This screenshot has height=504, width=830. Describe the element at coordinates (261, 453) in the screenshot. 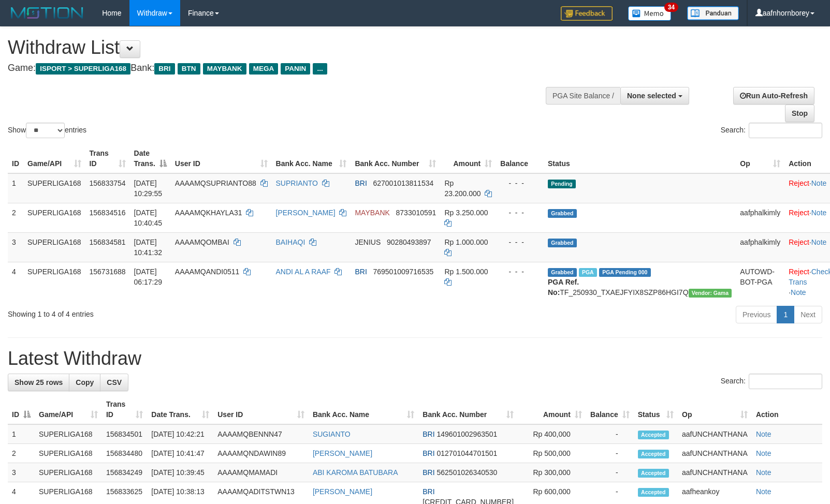

I see `td: AAAAMQNDAWIN89` at that location.